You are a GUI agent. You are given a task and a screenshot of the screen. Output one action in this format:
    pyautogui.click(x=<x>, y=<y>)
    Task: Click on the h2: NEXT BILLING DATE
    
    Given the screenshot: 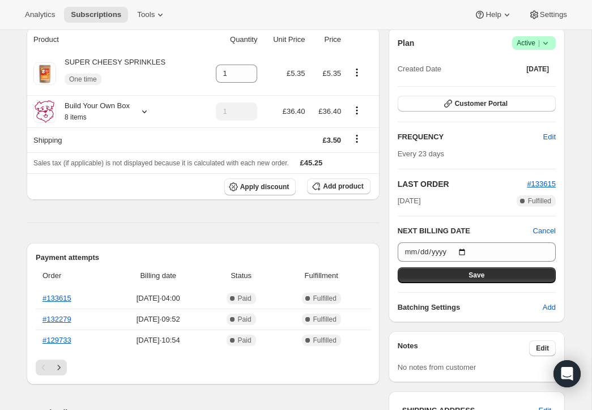 What is the action you would take?
    pyautogui.click(x=465, y=231)
    